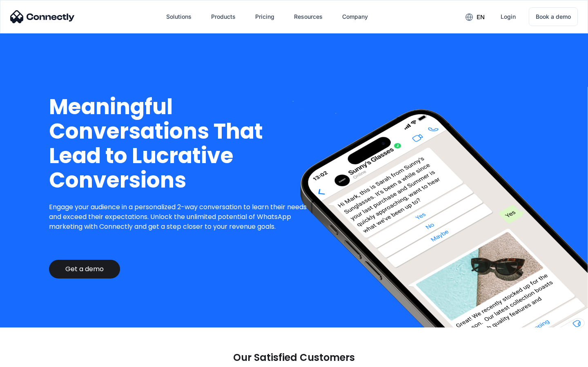  What do you see at coordinates (85, 269) in the screenshot?
I see `div: Get a demo` at bounding box center [85, 269].